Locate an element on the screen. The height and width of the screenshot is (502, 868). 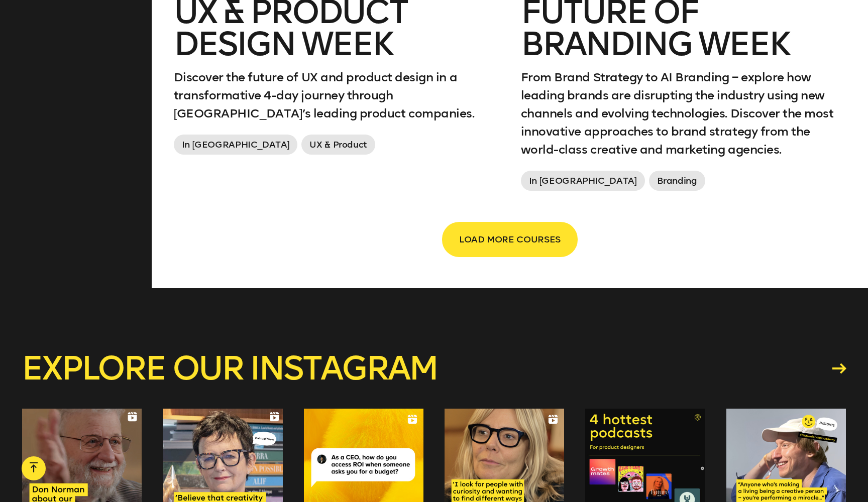
span: LOAD MORE COURSES is located at coordinates (510, 240).